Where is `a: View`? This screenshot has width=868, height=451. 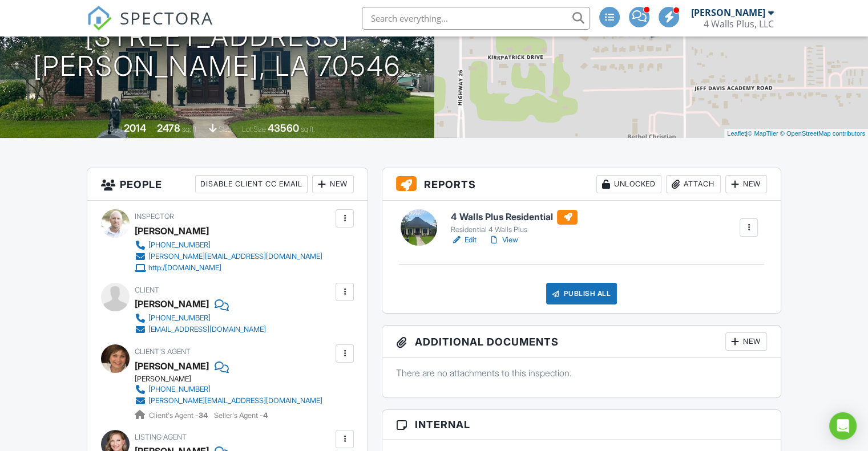 a: View is located at coordinates (503, 240).